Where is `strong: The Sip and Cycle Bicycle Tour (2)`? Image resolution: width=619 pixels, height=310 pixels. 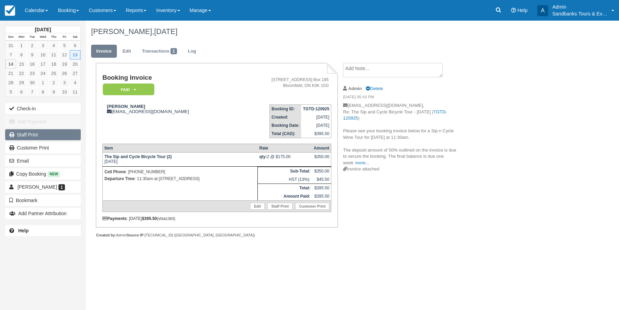 strong: The Sip and Cycle Bicycle Tour (2) is located at coordinates (138, 157).